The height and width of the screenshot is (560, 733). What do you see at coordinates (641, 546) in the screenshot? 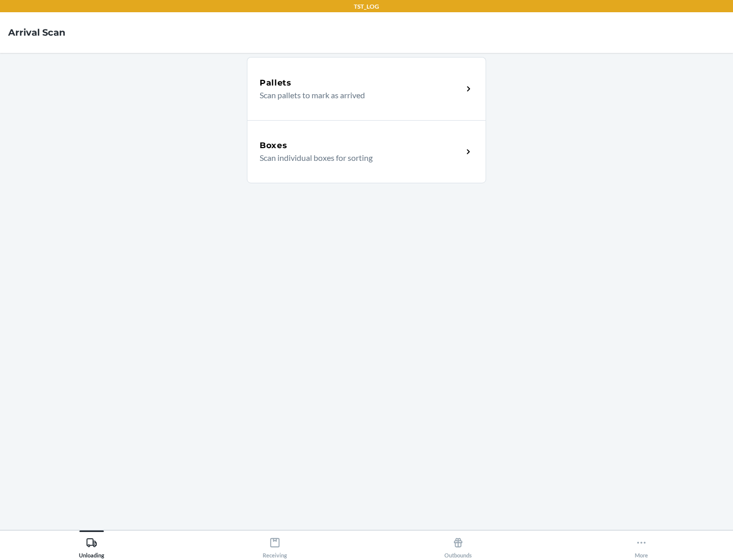
I see `div: More` at bounding box center [641, 546].